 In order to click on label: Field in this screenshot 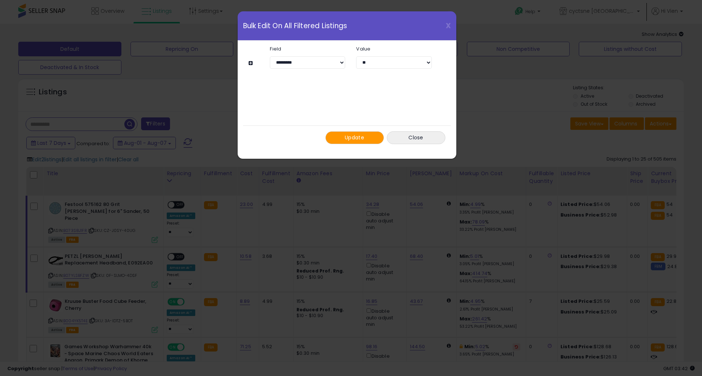, I will do `click(308, 49)`.